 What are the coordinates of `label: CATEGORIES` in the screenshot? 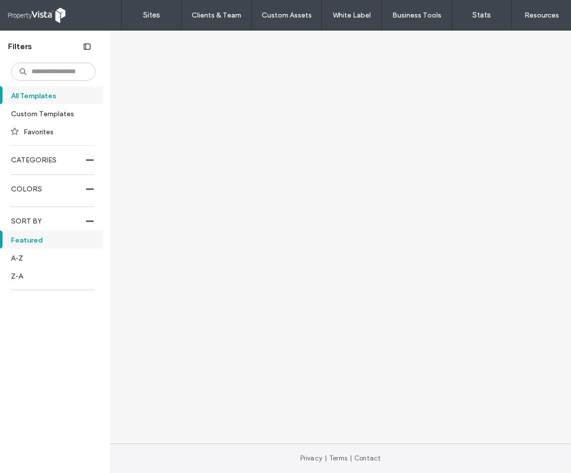 It's located at (49, 160).